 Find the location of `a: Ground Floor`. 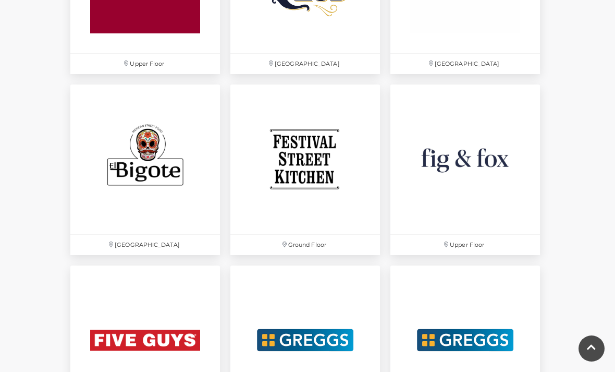

a: Ground Floor is located at coordinates (305, 169).